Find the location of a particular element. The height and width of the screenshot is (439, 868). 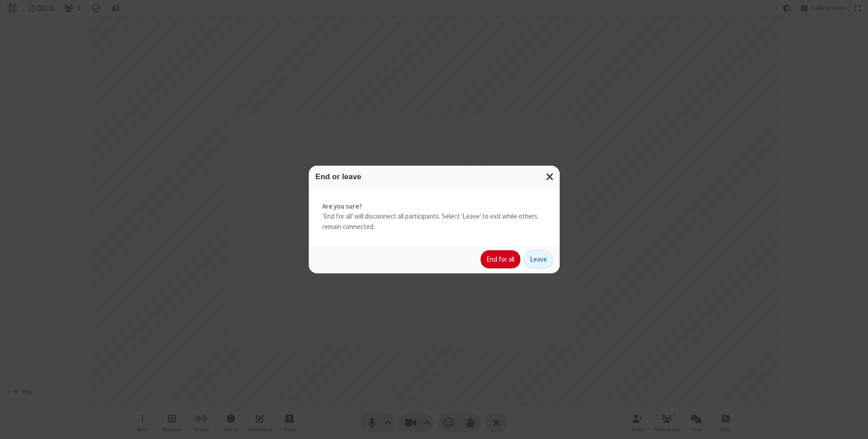

button: Leave is located at coordinates (539, 259).